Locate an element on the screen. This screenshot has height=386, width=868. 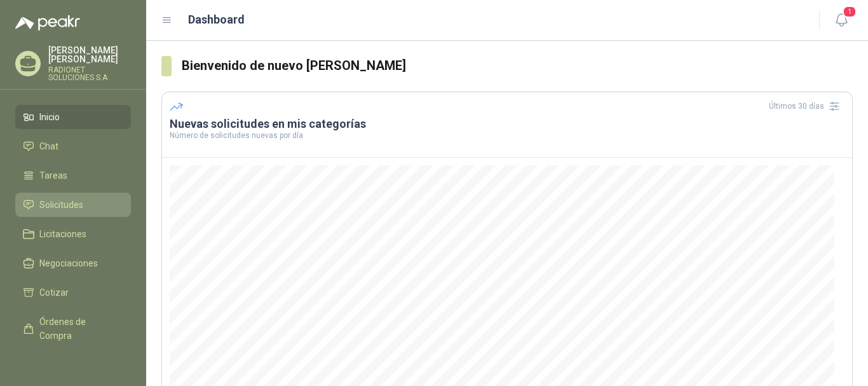
a: Cotizar is located at coordinates (73, 293).